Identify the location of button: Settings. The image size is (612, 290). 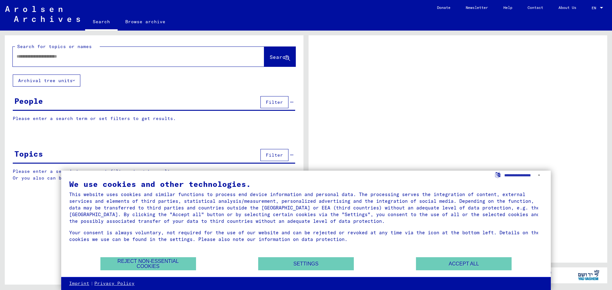
(306, 264).